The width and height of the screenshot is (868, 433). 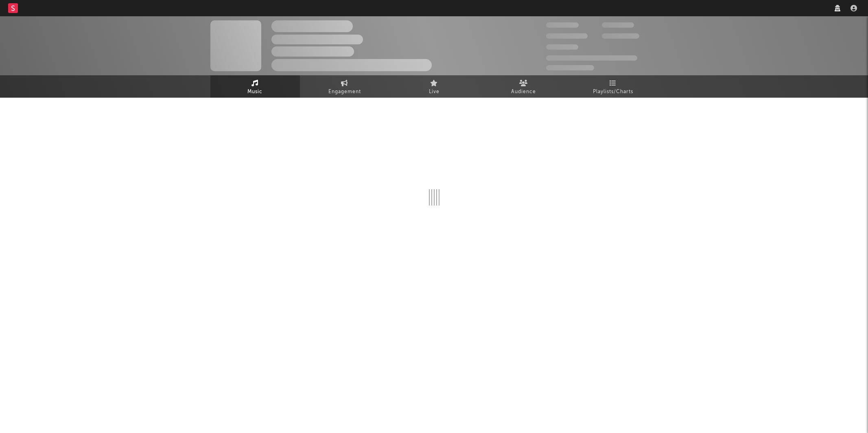 I want to click on a: Playlists/Charts, so click(x=613, y=86).